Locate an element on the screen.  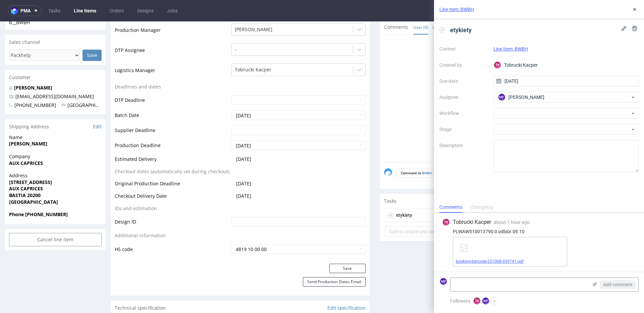
div: Sales channel is located at coordinates (56, 21).